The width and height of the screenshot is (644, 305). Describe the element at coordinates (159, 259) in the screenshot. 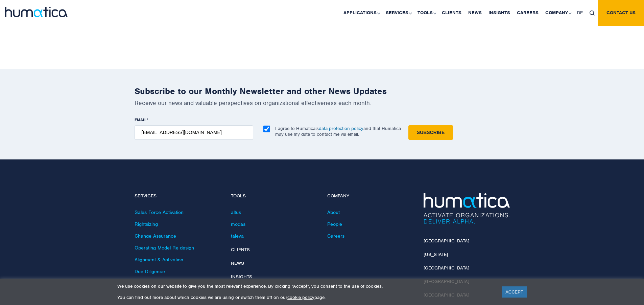

I see `a: Alignment & Activation` at that location.